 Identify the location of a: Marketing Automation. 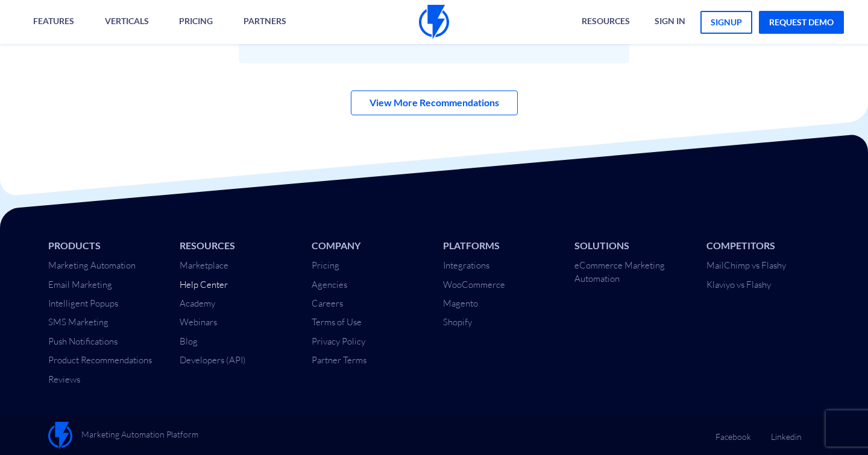
(92, 265).